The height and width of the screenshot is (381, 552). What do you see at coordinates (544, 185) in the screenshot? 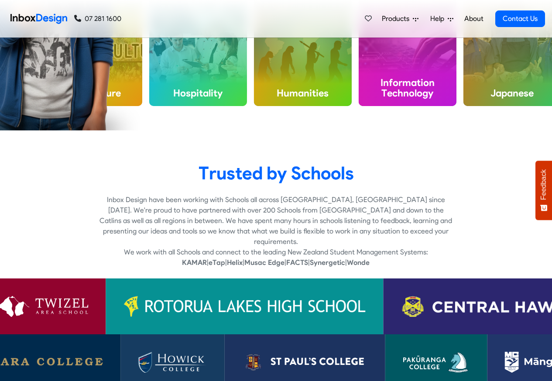
I see `span: Feedback` at bounding box center [544, 185].